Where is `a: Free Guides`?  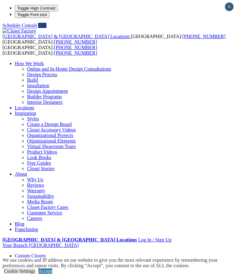
a: Free Guides is located at coordinates (39, 163).